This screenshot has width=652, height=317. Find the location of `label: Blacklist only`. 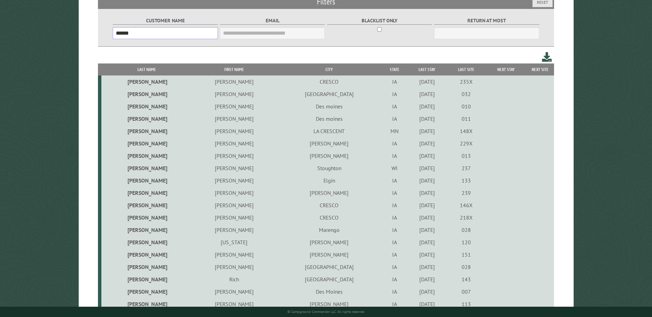

label: Blacklist only is located at coordinates (379, 21).